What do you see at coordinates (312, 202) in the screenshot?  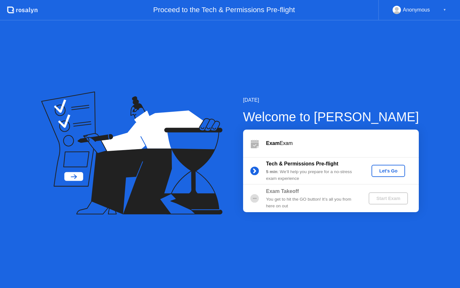 I see `div: You get to hit the GO button! It’s all you from here on out` at bounding box center [312, 202].